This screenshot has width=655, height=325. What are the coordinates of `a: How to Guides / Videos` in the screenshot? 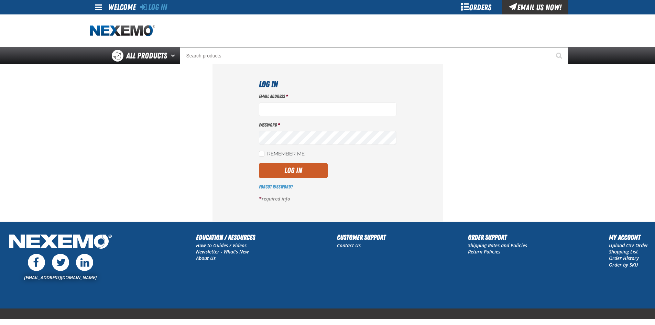 It's located at (221, 245).